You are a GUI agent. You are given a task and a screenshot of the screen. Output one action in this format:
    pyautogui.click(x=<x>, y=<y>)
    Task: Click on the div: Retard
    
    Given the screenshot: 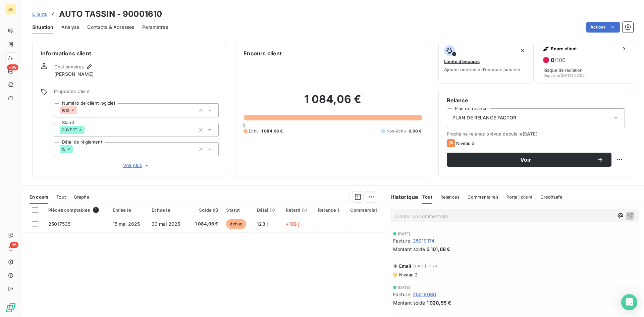 What is the action you would take?
    pyautogui.click(x=298, y=210)
    